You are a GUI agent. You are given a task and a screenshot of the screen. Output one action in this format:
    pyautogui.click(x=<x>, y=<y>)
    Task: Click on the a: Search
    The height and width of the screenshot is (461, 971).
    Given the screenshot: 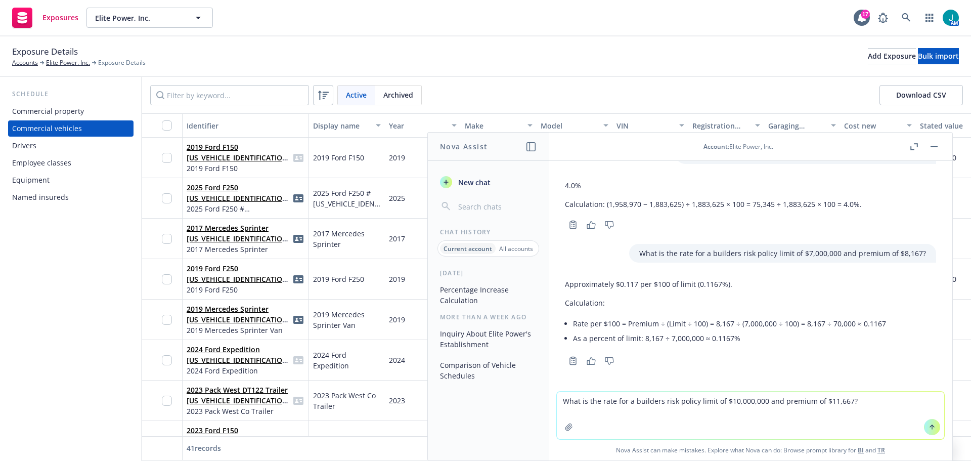 What is the action you would take?
    pyautogui.click(x=907, y=18)
    